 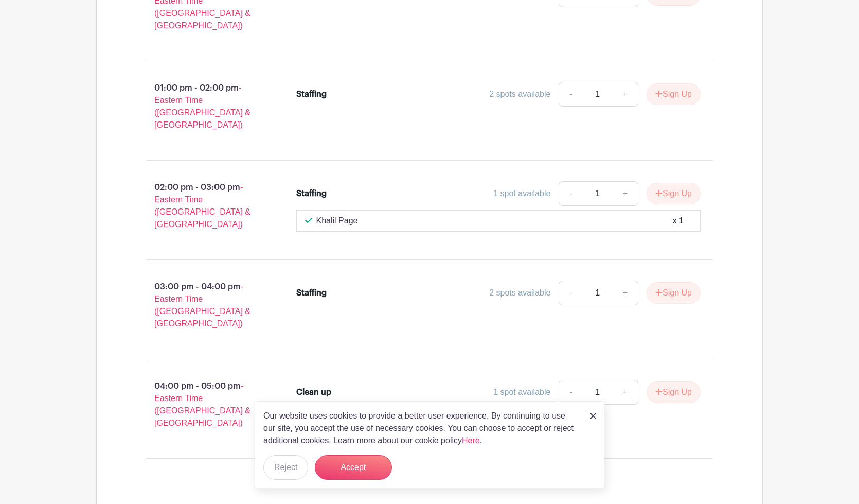 What do you see at coordinates (205, 206) in the screenshot?
I see `p: 02:00 pm - 03:00 pm` at bounding box center [205, 206].